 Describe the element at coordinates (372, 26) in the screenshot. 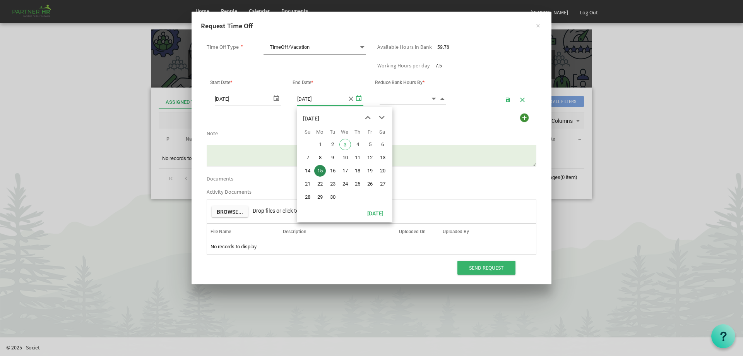

I see `h4: Request Time Off` at that location.